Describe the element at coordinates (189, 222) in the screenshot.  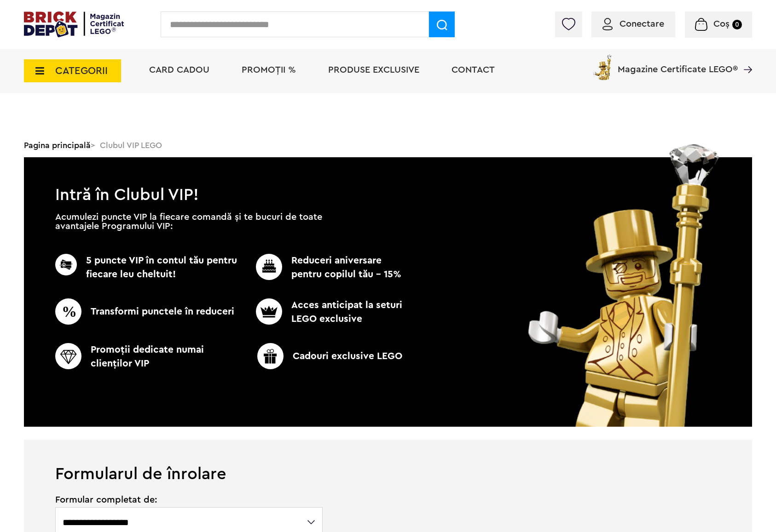
I see `p: Acumulezi puncte VIP la fiecare comandă și te bucuri de toate avantajele Programului VIP:` at that location.